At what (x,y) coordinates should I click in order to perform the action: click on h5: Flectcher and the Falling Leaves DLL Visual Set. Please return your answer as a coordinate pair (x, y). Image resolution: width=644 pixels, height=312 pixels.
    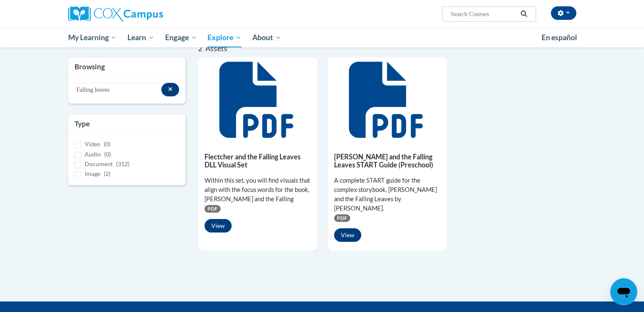
    Looking at the image, I should click on (257, 161).